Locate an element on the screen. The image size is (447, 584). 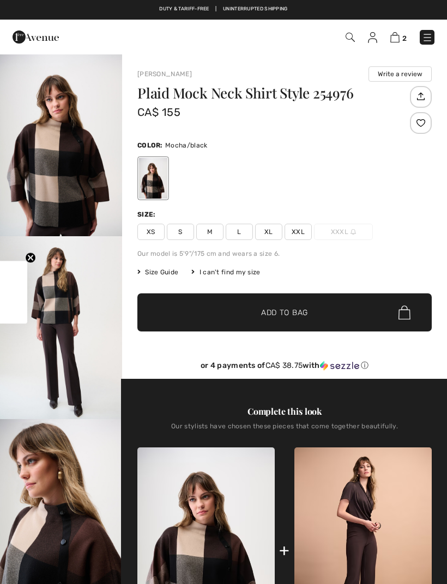
span: 2 is located at coordinates (404, 38).